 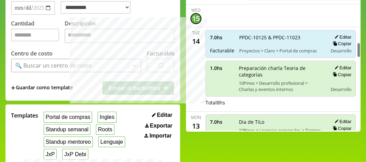 I want to click on span: Preparación charla Teoria de categorías, so click(x=281, y=71).